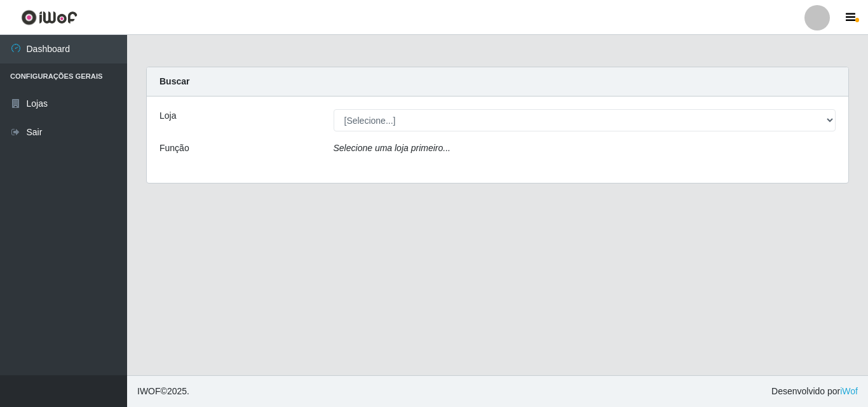 This screenshot has width=868, height=407. I want to click on span: Desenvolvido por, so click(815, 391).